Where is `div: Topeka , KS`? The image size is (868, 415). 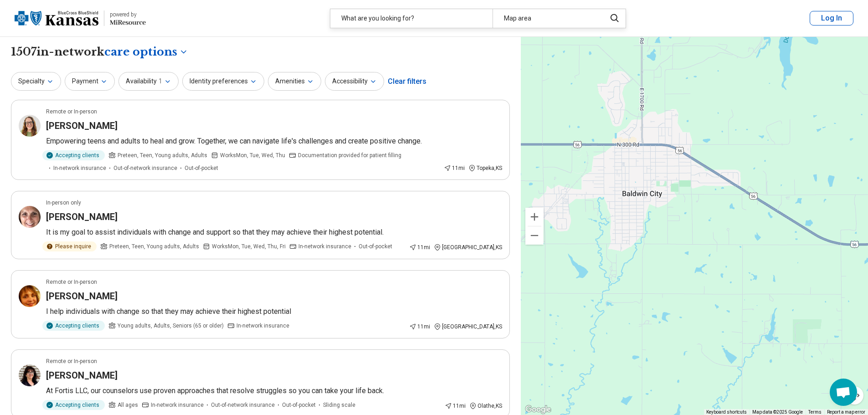 div: Topeka , KS is located at coordinates (485, 168).